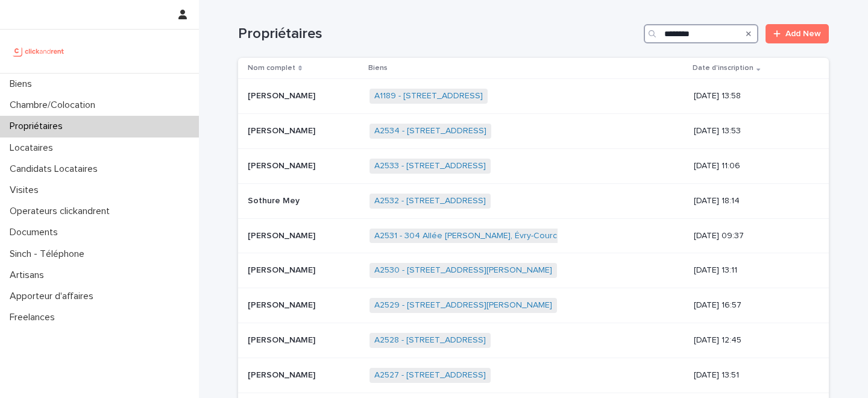  I want to click on p: Date d'inscription, so click(723, 69).